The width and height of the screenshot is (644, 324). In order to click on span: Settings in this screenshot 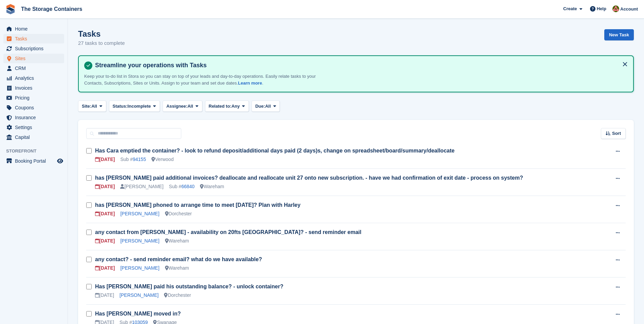, I will do `click(35, 127)`.